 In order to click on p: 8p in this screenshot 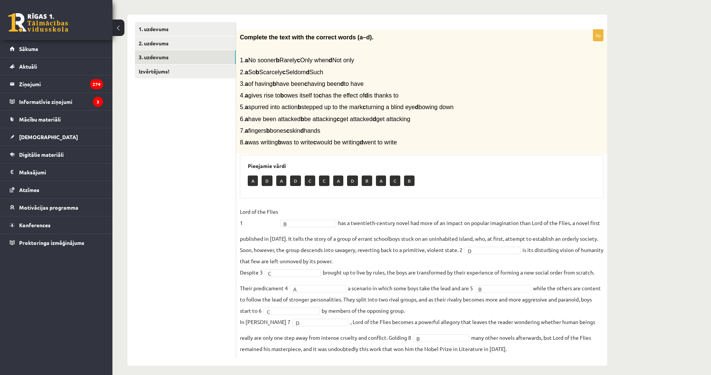, I will do `click(598, 35)`.